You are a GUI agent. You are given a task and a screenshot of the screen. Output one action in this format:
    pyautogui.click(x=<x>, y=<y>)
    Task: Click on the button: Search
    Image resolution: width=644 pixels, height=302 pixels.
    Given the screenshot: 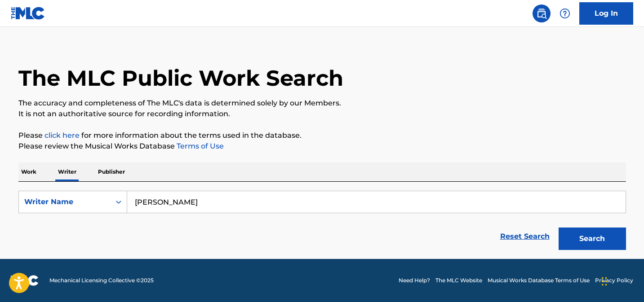 What is the action you would take?
    pyautogui.click(x=592, y=239)
    